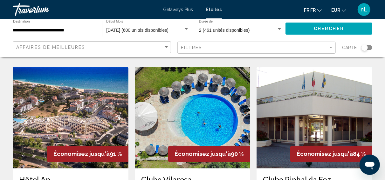 The image size is (385, 180). Describe the element at coordinates (193, 118) in the screenshot. I see `img: 1558O01X.jpg` at that location.